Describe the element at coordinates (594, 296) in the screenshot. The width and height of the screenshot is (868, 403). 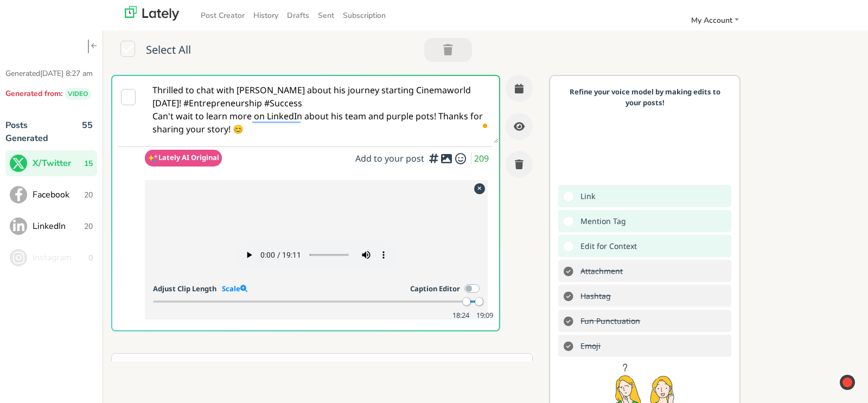
I see `s: Add hashtags for context vs. index rankings for increased engagement.` at that location.